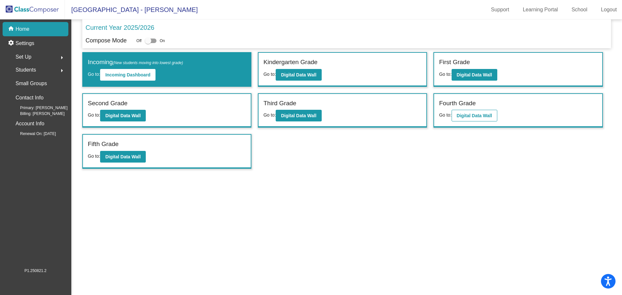 The image size is (622, 295). I want to click on p: Contact Info, so click(29, 98).